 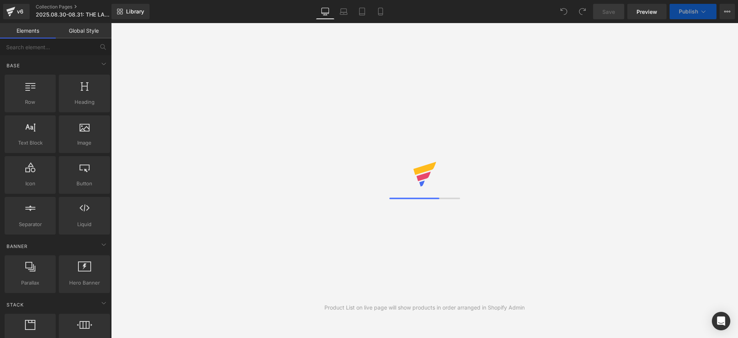 I want to click on span: Parallax, so click(x=30, y=282).